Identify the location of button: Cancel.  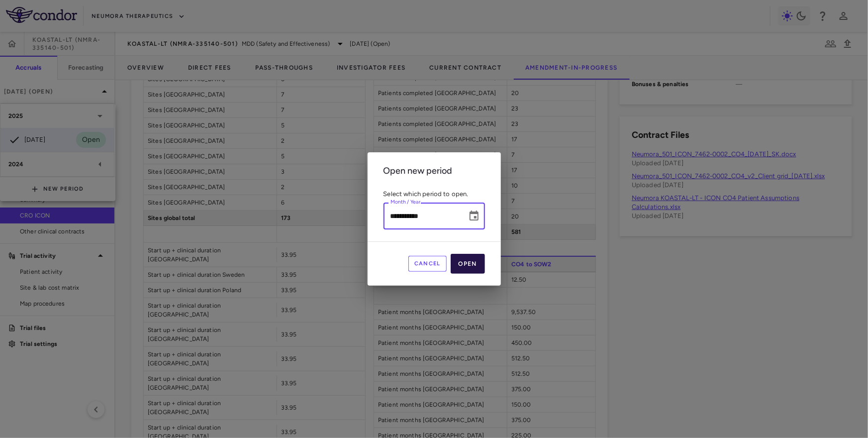
(427, 264).